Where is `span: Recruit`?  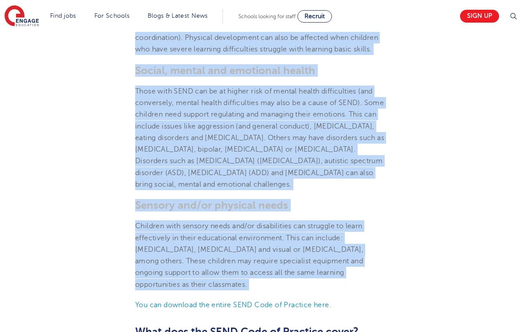
span: Recruit is located at coordinates (314, 16).